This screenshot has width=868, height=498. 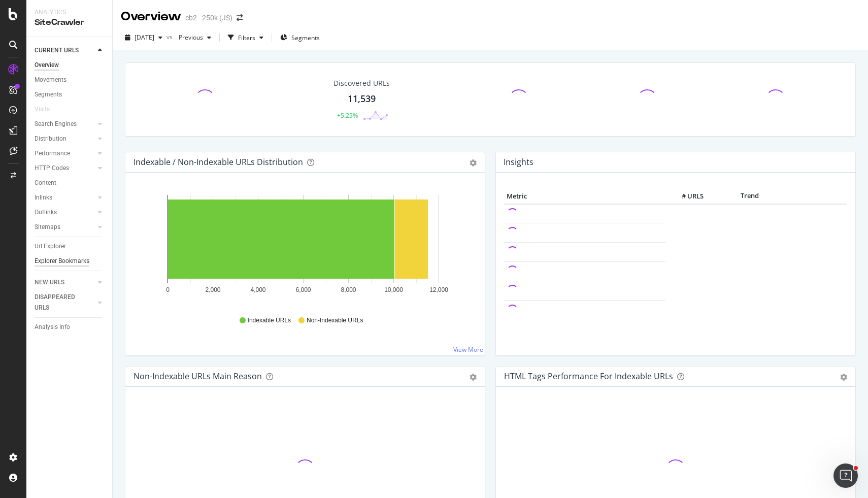 I want to click on div: Performance, so click(x=53, y=153).